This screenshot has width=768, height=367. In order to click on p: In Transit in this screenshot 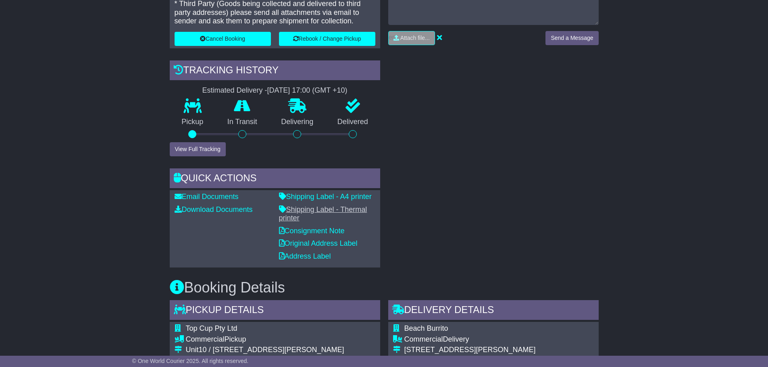, I will do `click(242, 122)`.